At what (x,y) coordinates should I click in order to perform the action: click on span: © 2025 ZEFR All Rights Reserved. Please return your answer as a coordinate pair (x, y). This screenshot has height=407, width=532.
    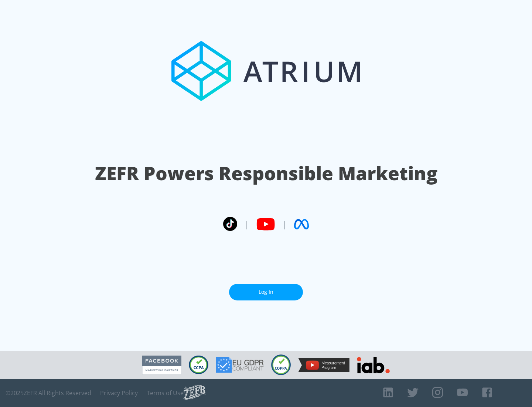
    Looking at the image, I should click on (49, 393).